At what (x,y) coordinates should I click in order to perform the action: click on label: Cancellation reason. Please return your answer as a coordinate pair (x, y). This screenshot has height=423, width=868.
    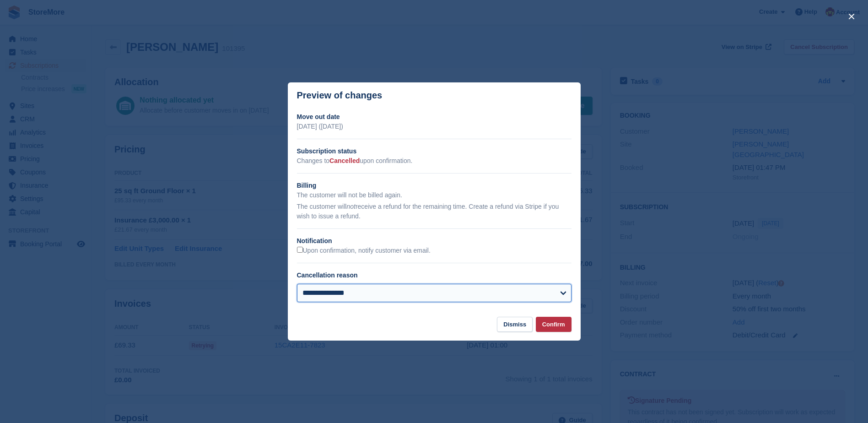
    Looking at the image, I should click on (327, 276).